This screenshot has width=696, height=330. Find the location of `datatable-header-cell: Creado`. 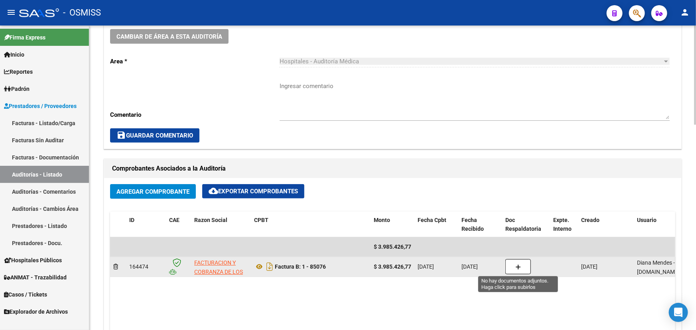

datatable-header-cell: Creado is located at coordinates (606, 225).